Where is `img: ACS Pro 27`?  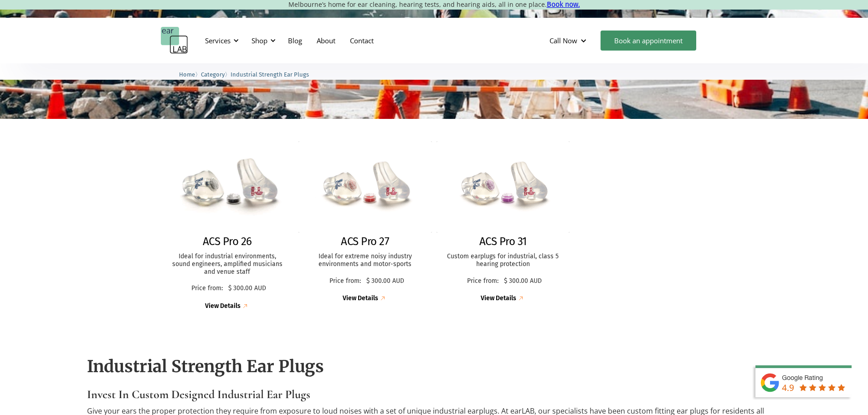 img: ACS Pro 27 is located at coordinates (365, 187).